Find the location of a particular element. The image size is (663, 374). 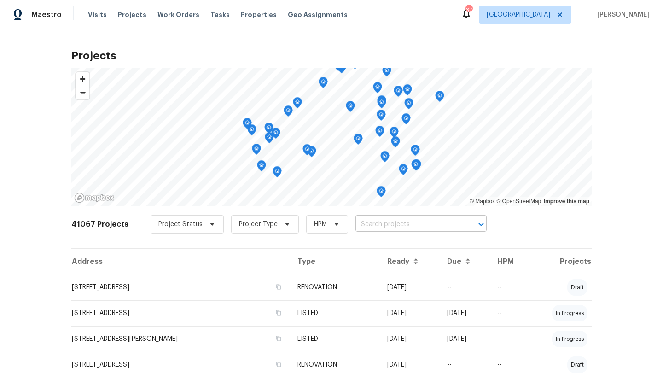

th: Type is located at coordinates (335, 262).